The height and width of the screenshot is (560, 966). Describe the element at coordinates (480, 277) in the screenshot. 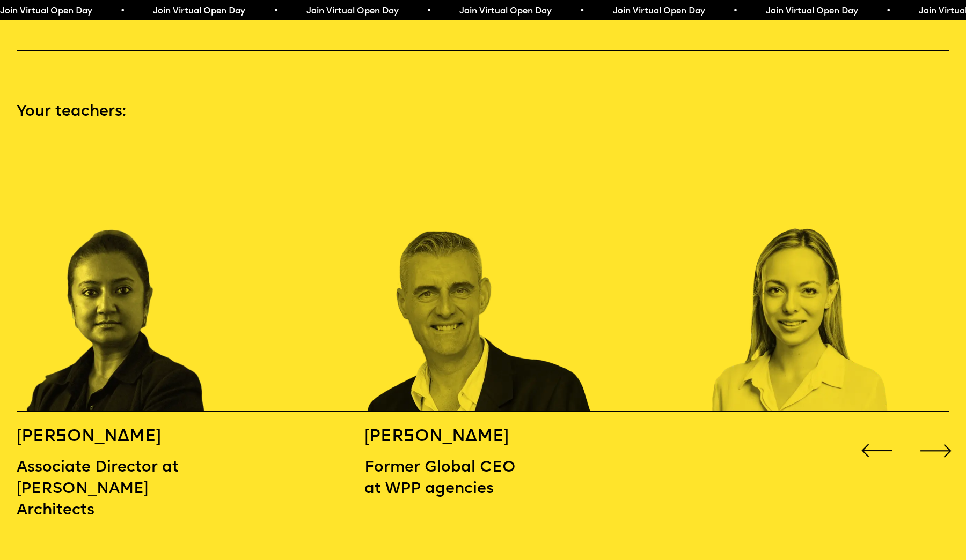

I see `div: 3 / 16` at that location.